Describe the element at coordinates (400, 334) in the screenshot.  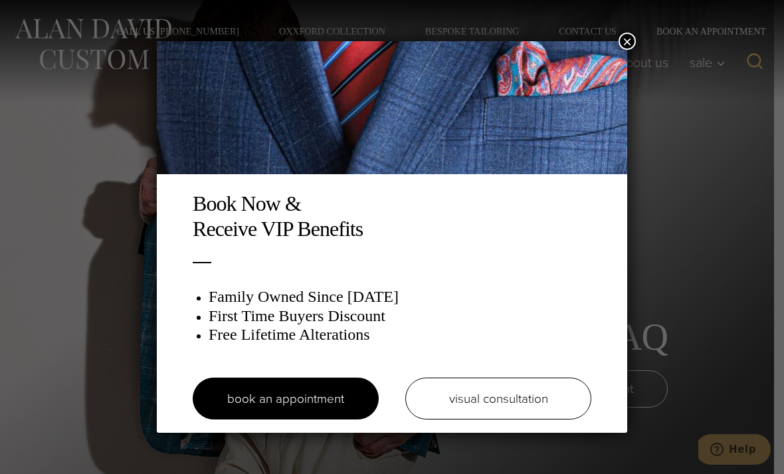
I see `h3: Free Lifetime Alterations` at that location.